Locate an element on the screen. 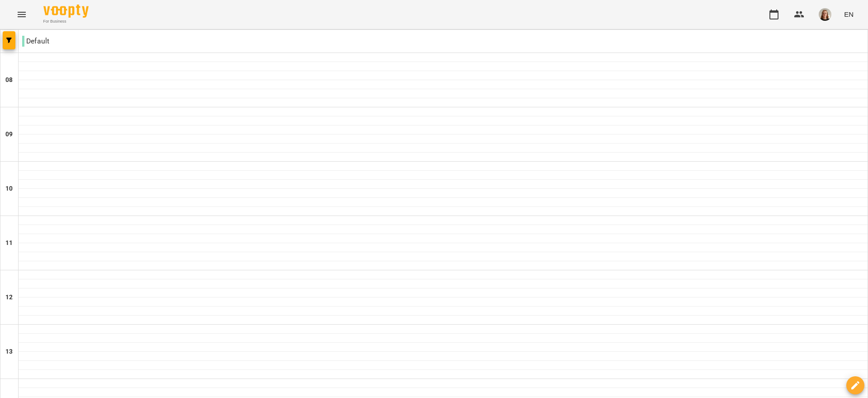 The image size is (868, 398). span: EN is located at coordinates (849, 14).